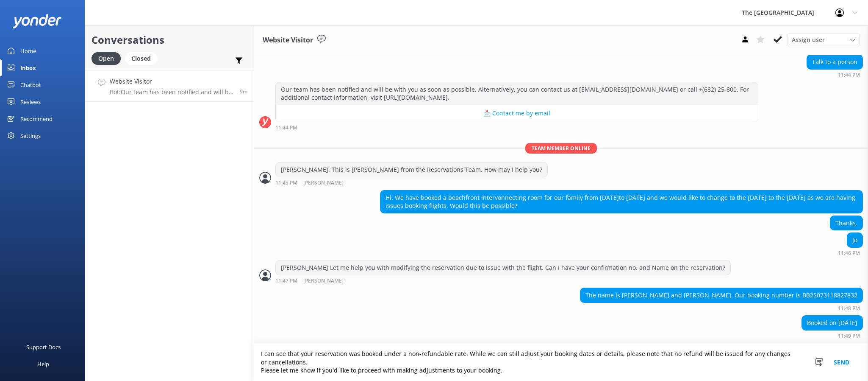  I want to click on textarea: I can see that your reservation was booked under a non-refundable rate. While we can still adjust..., so click(561, 362).